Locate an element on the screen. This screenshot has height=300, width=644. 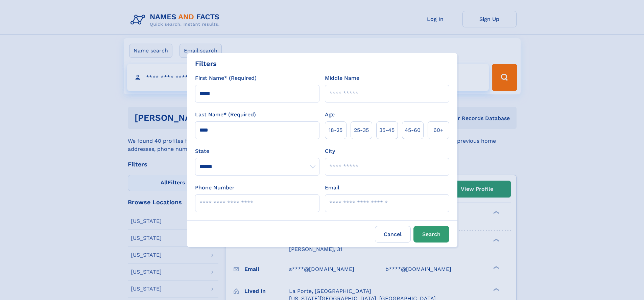
span: 60+ is located at coordinates (439, 130).